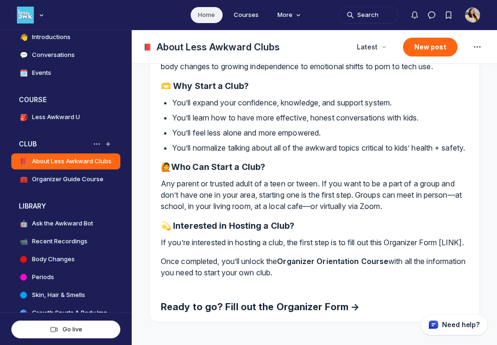 This screenshot has height=345, width=497. Describe the element at coordinates (66, 329) in the screenshot. I see `button: Go live` at that location.